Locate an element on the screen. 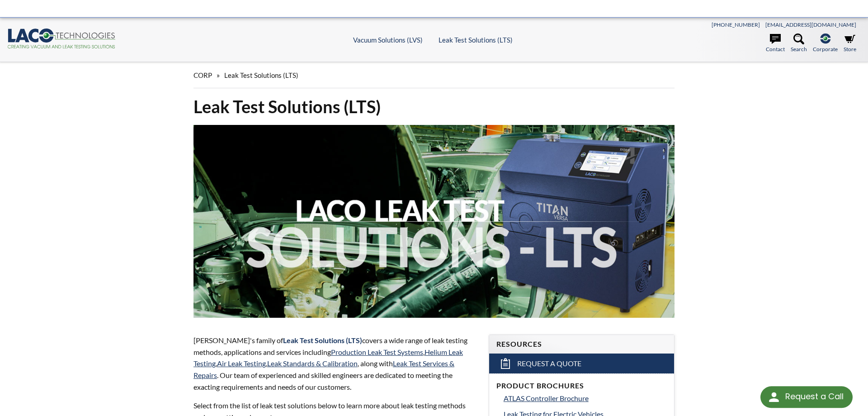  a: Leak Test Services & Repairs is located at coordinates (324, 368).